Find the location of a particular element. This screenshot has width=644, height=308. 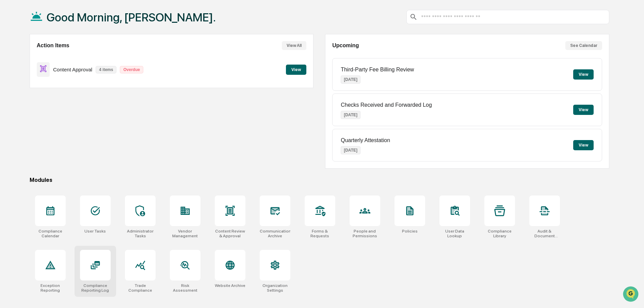

div: Compliance Calendar is located at coordinates (50, 234).